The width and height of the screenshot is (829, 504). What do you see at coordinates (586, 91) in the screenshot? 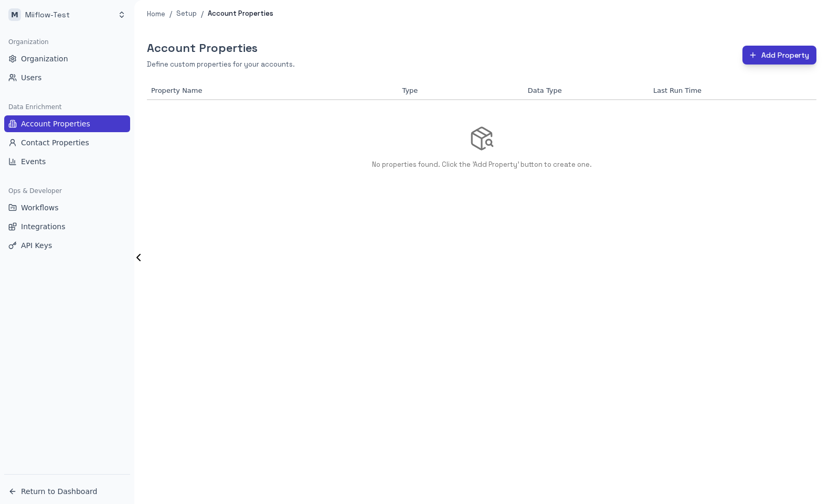
I see `div: Data Type` at bounding box center [586, 91].